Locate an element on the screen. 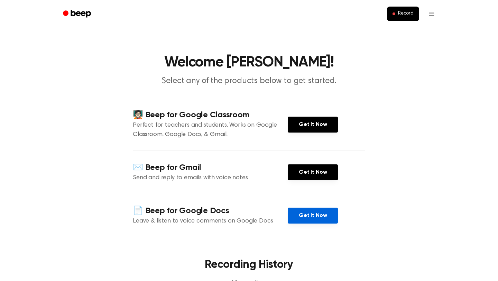  p: Leave & listen to voice comments on Google Docs is located at coordinates (210, 221).